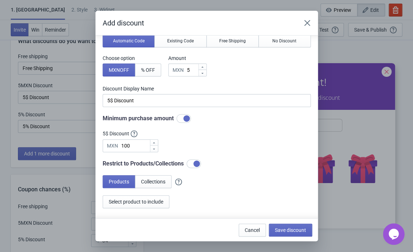 This screenshot has height=252, width=413. What do you see at coordinates (132, 58) in the screenshot?
I see `label: Choose option` at bounding box center [132, 58].